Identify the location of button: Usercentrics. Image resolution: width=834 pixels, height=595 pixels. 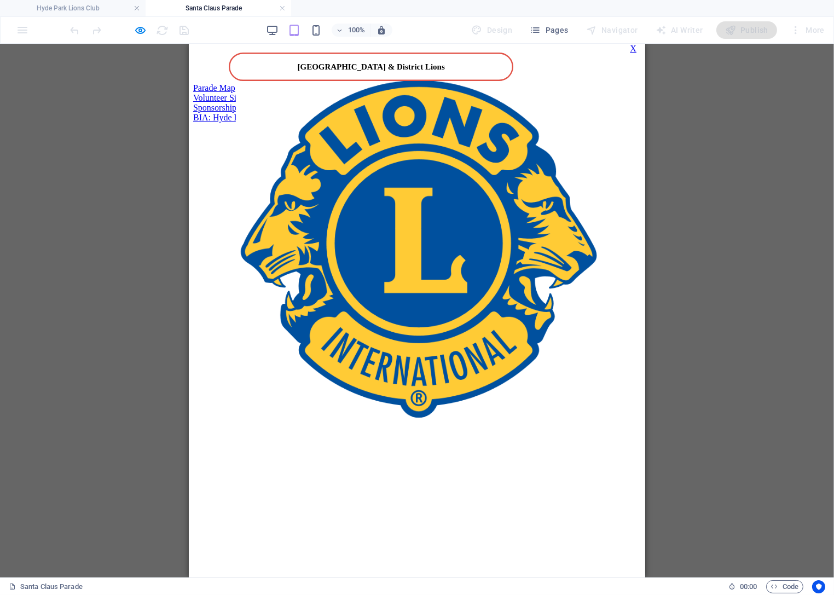
(818, 586).